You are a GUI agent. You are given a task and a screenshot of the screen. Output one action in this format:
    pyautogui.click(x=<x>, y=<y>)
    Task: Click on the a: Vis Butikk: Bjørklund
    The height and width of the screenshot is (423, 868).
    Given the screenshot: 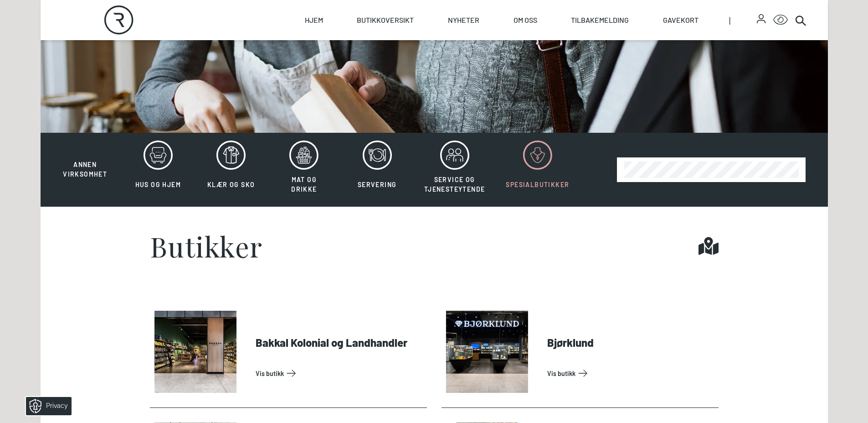 What is the action you would take?
    pyautogui.click(x=631, y=373)
    